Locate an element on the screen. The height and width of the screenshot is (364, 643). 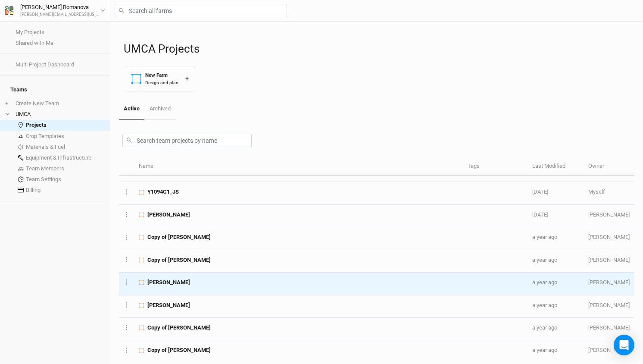
h4: Teams is located at coordinates (55, 90).